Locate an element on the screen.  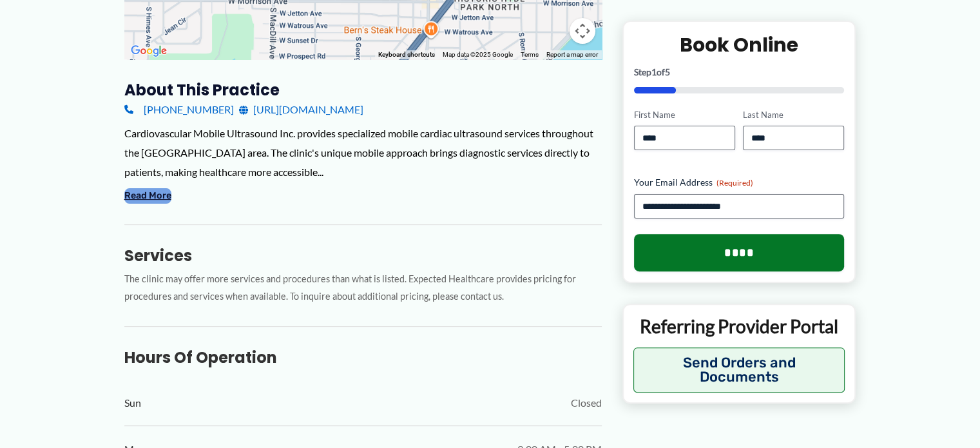
span: Map data ©2025 Google is located at coordinates (478, 54).